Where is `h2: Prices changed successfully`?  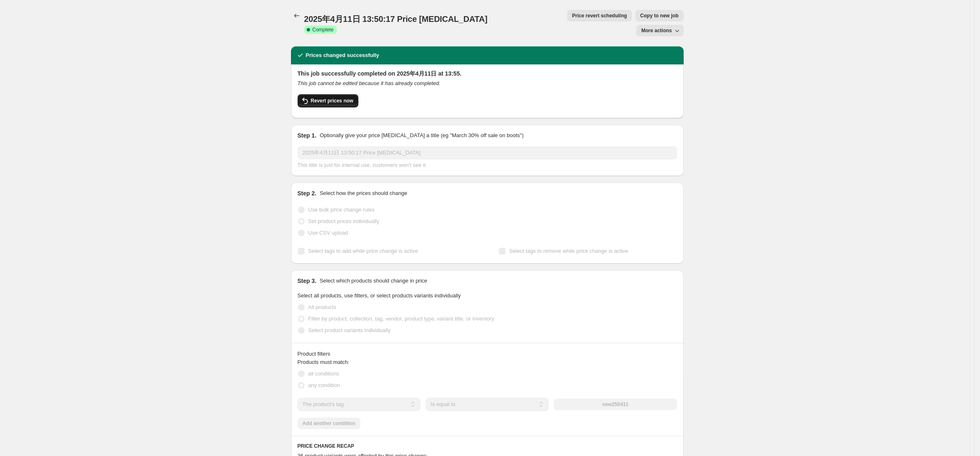
h2: Prices changed successfully is located at coordinates (343, 55).